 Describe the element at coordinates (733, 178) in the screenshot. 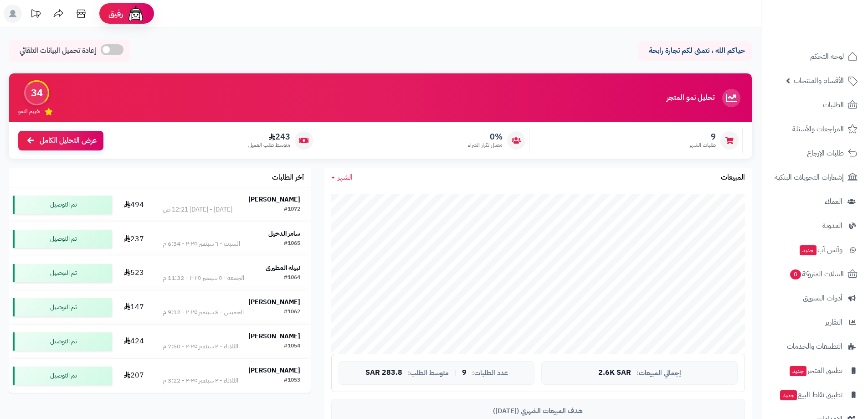

I see `h3: المبيعات` at that location.